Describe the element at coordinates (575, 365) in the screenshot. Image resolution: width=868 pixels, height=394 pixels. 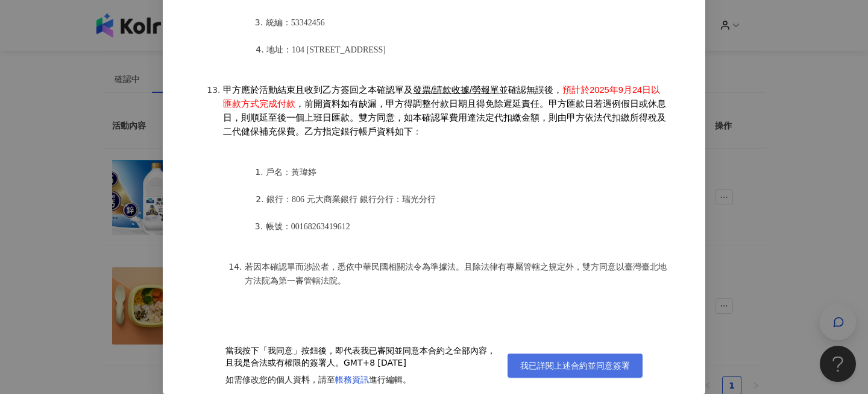
I see `span: 我已詳閱上述合約並同意簽署` at that location.